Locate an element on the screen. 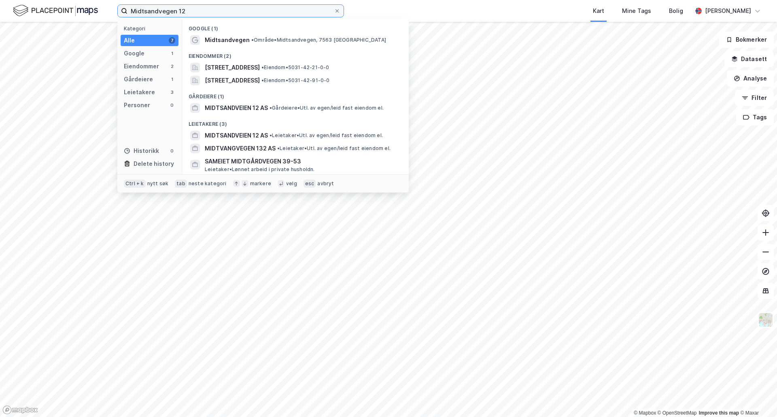  input: Søk på adresse, matrikkel, gårdeiere, leietakere eller personer is located at coordinates (231, 11).